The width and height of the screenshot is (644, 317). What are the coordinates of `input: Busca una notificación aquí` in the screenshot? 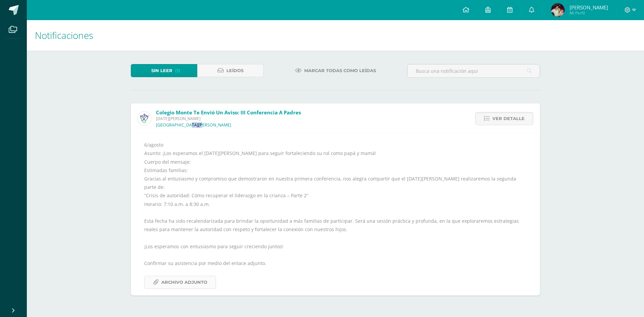 It's located at (474, 71).